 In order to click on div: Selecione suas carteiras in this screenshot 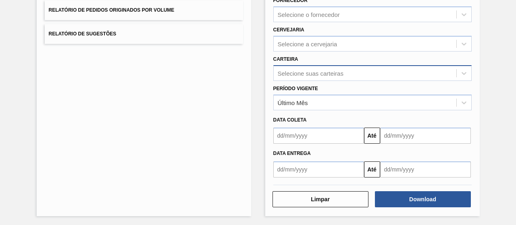, I will do `click(310, 73)`.